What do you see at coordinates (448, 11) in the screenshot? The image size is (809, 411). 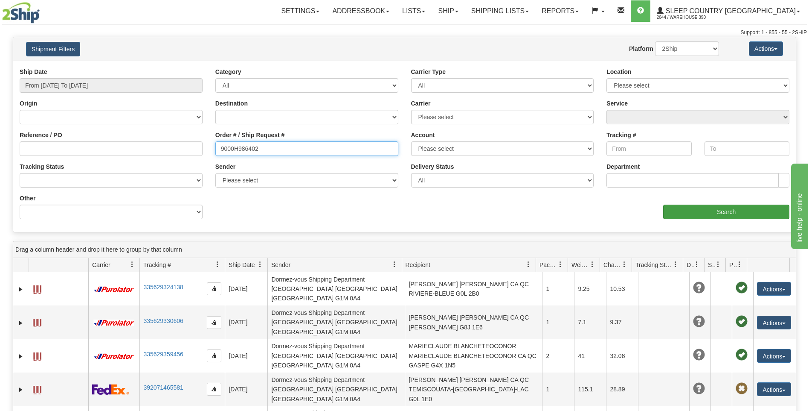 I see `a: Ship` at bounding box center [448, 11].